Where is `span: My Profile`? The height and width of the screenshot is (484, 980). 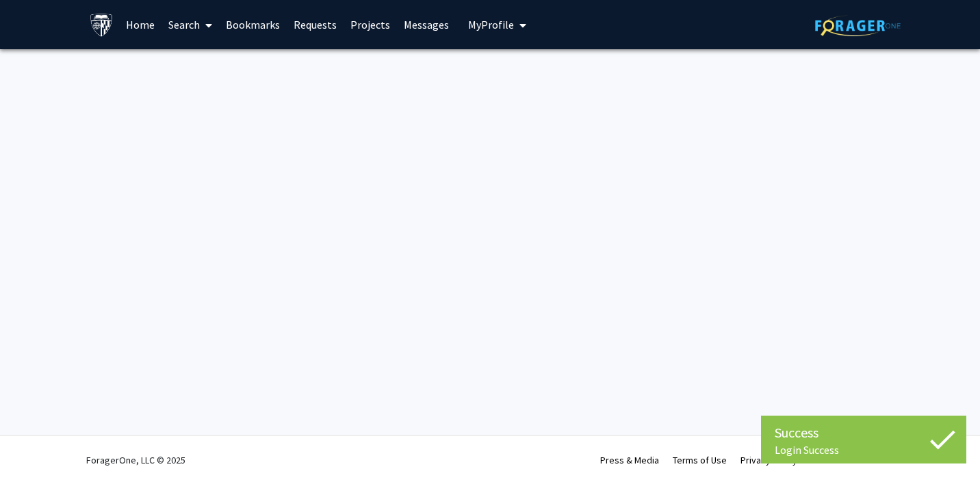 span: My Profile is located at coordinates (491, 24).